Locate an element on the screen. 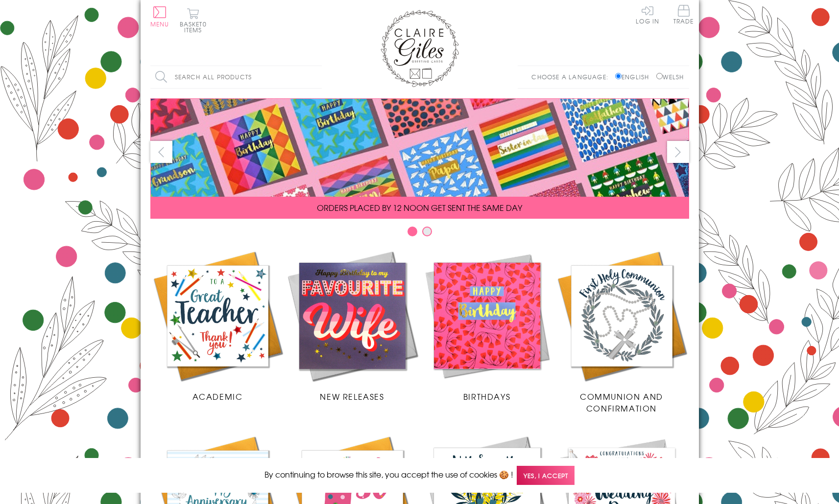 The image size is (839, 504). a: Log In is located at coordinates (647, 14).